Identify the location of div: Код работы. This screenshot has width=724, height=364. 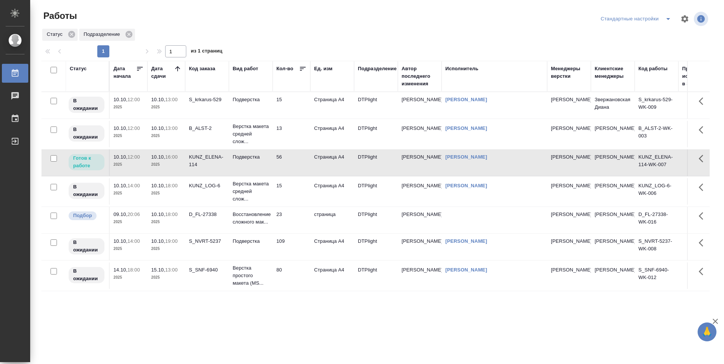
(653, 69).